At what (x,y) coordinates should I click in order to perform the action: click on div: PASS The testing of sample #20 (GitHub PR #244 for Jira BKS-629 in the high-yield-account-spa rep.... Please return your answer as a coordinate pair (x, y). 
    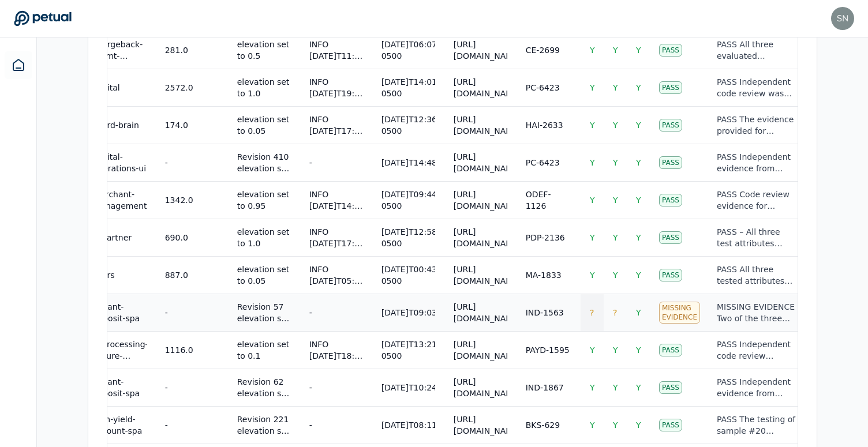
    Looking at the image, I should click on (757, 425).